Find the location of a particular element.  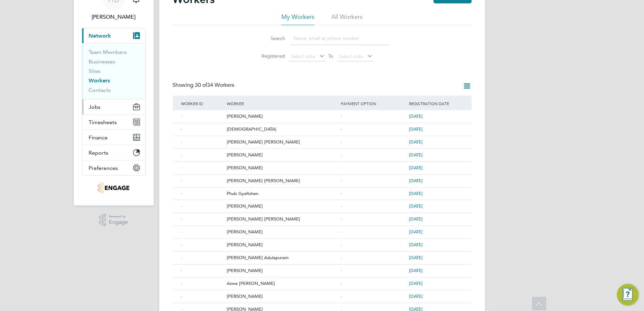

div: Showing is located at coordinates (204, 85).